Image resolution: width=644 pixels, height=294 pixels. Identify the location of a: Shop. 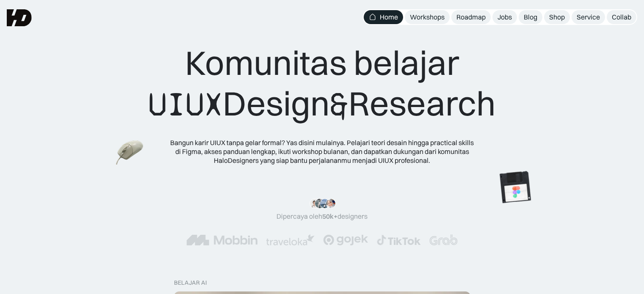
(557, 17).